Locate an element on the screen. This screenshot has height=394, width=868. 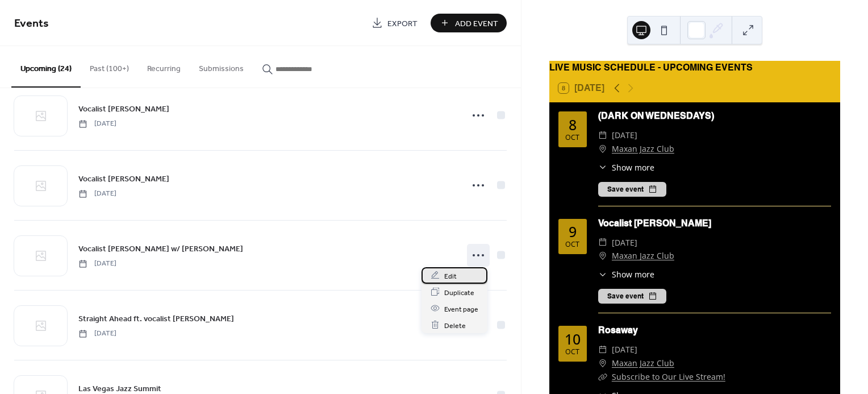
span: Duplicate is located at coordinates (459, 292).